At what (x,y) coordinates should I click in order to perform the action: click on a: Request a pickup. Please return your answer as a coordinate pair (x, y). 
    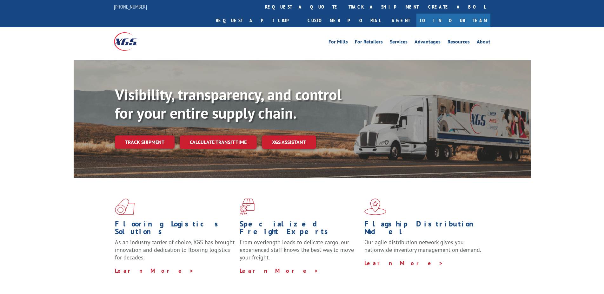
    Looking at the image, I should click on (257, 20).